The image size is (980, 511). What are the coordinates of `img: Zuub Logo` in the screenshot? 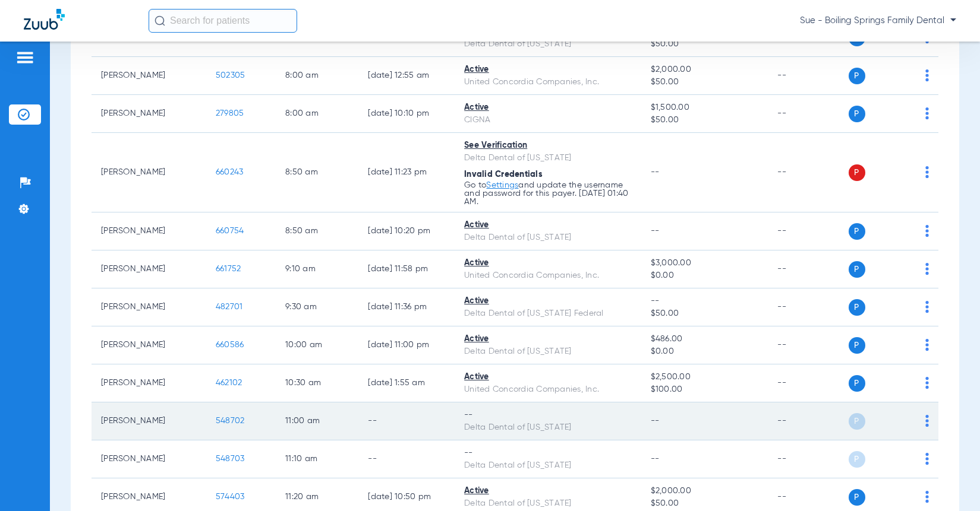 It's located at (44, 19).